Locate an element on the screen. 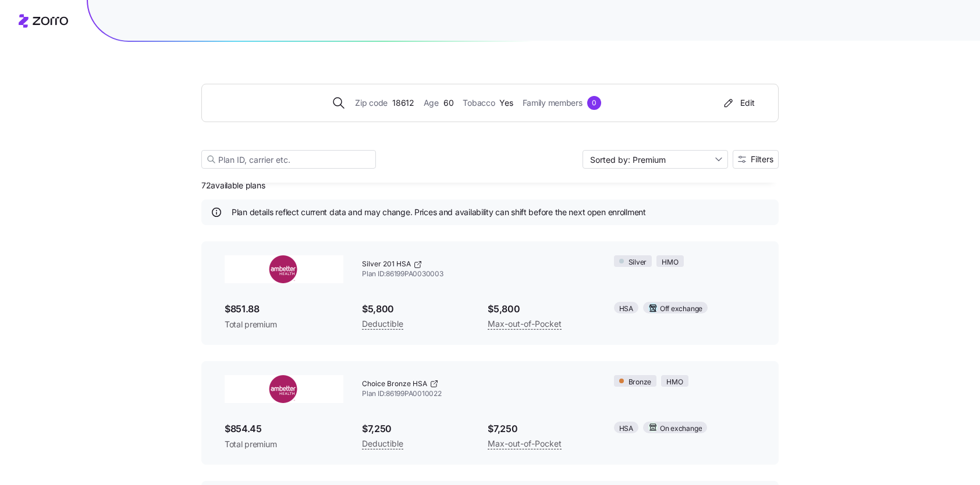 Image resolution: width=980 pixels, height=485 pixels. span: Bronze is located at coordinates (640, 382).